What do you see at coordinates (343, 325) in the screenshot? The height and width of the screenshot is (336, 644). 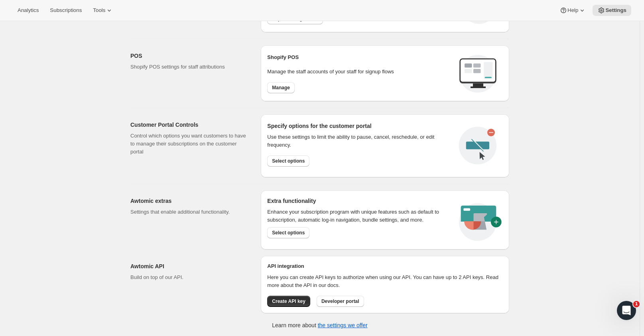 I see `a: the settings we offer` at bounding box center [343, 325].